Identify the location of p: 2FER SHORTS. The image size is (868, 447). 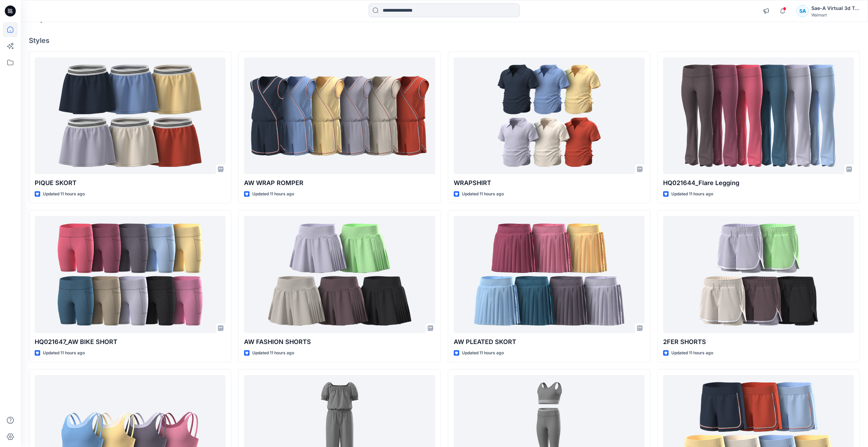
(759, 342).